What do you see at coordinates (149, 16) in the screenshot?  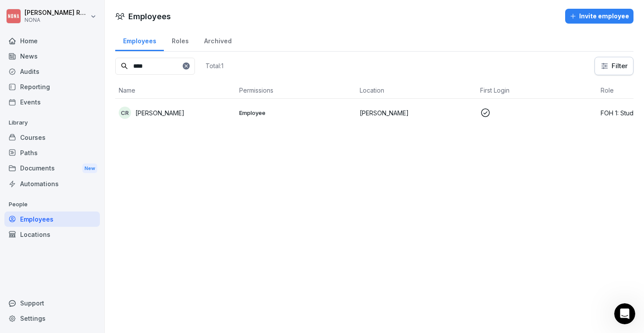 I see `h1: Employees` at bounding box center [149, 16].